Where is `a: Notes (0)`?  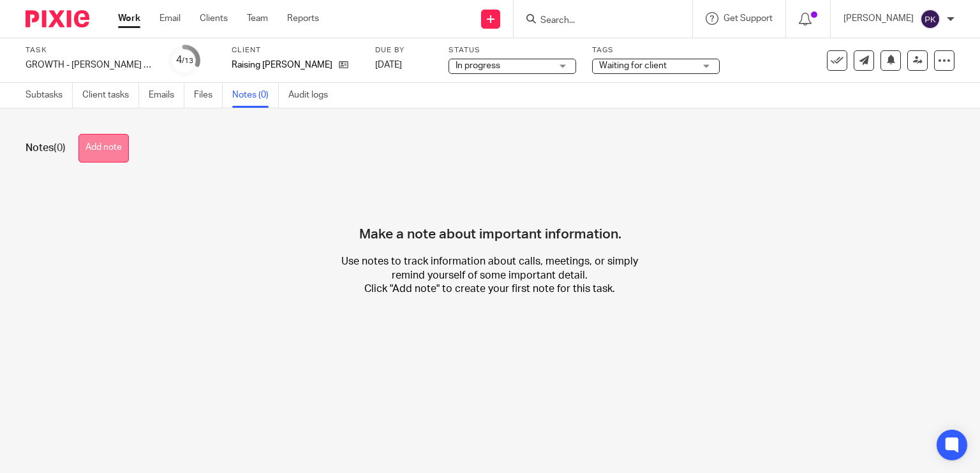
a: Notes (0) is located at coordinates (255, 95).